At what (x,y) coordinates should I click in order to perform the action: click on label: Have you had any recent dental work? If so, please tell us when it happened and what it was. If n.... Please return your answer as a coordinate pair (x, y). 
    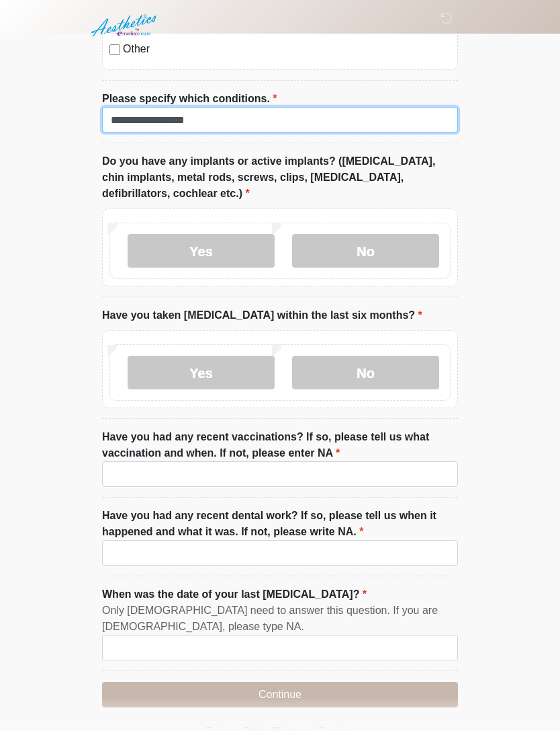
    Looking at the image, I should click on (280, 523).